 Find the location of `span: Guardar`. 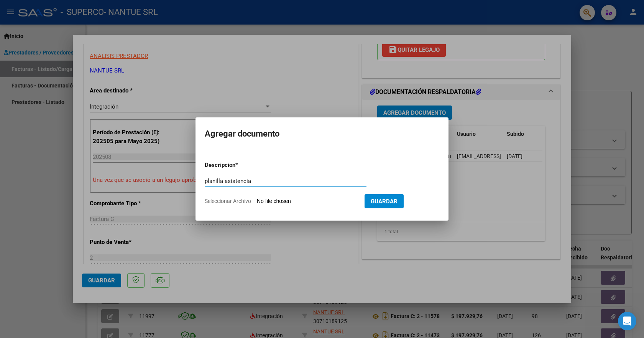

span: Guardar is located at coordinates (384, 201).